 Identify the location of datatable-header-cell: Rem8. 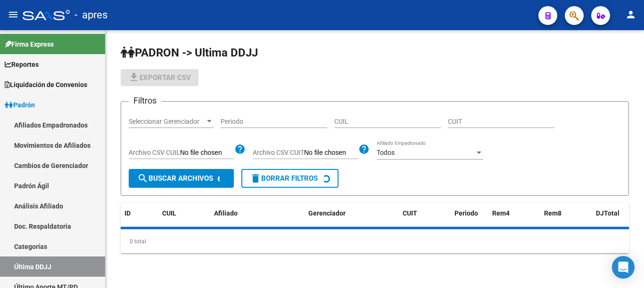
(566, 213).